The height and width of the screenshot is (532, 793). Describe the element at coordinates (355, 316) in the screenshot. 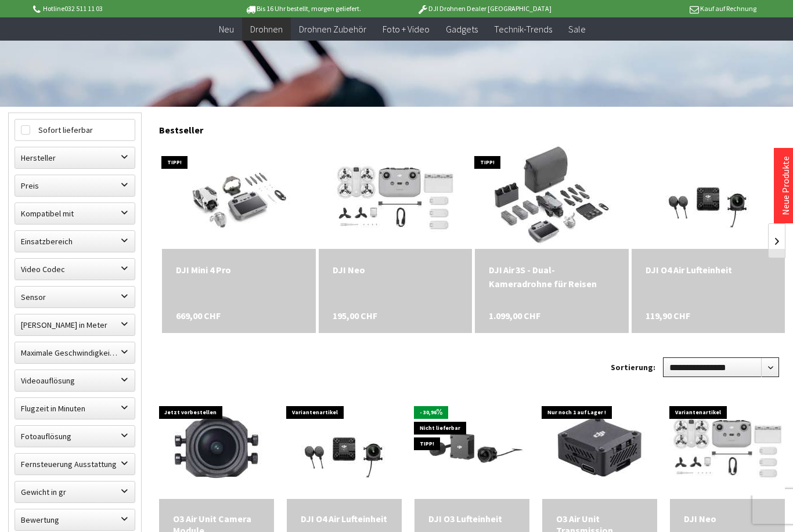

I see `span: 195,00 CHF` at that location.